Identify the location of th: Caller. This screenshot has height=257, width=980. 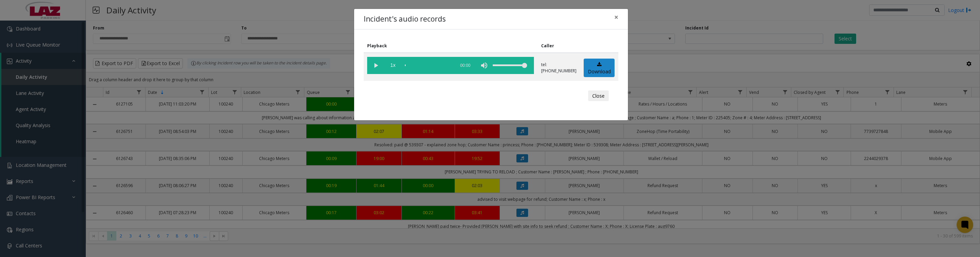
(559, 46).